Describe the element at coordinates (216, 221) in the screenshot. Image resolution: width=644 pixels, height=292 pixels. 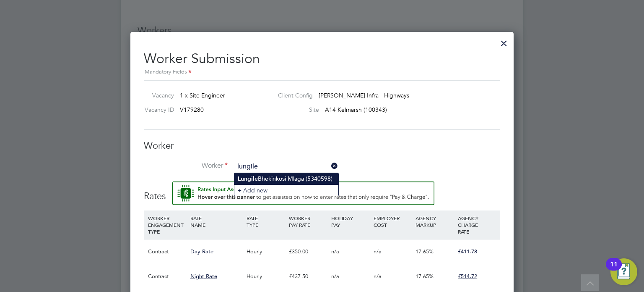
I see `div: RATE NAME` at that location.